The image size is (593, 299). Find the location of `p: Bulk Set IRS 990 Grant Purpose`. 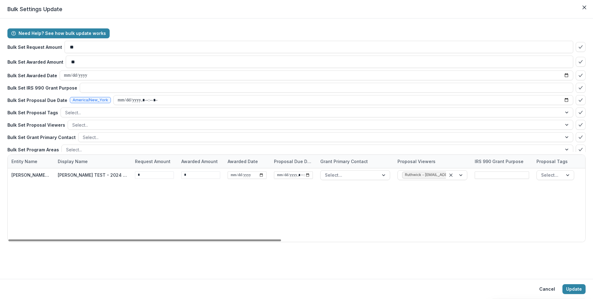

p: Bulk Set IRS 990 Grant Purpose is located at coordinates (42, 88).